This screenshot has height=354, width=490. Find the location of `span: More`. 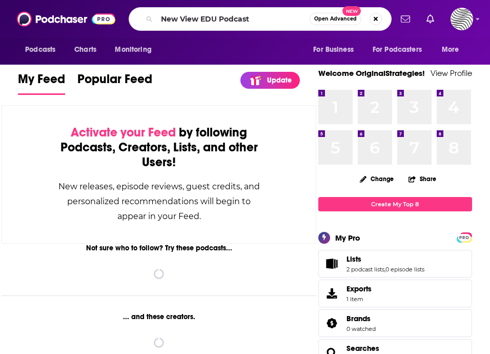

span: More is located at coordinates (451, 50).